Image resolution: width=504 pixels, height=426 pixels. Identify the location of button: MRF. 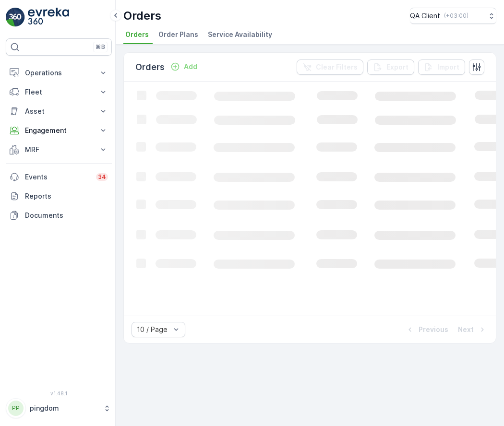
(59, 150).